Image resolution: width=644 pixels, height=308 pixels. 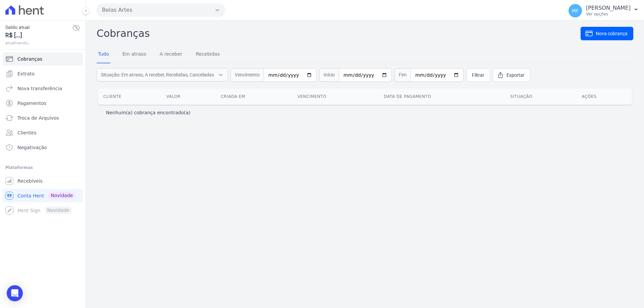 I want to click on span: Nova transferência, so click(x=39, y=88).